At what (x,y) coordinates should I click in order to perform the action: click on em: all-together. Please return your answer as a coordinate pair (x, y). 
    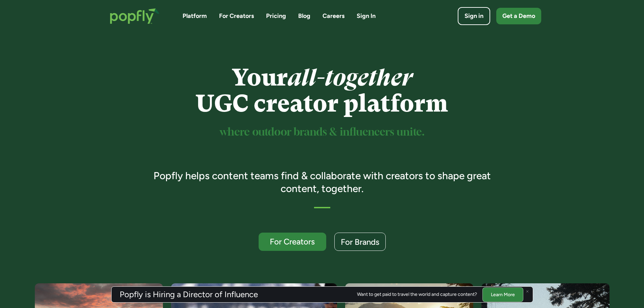
    Looking at the image, I should click on (350, 78).